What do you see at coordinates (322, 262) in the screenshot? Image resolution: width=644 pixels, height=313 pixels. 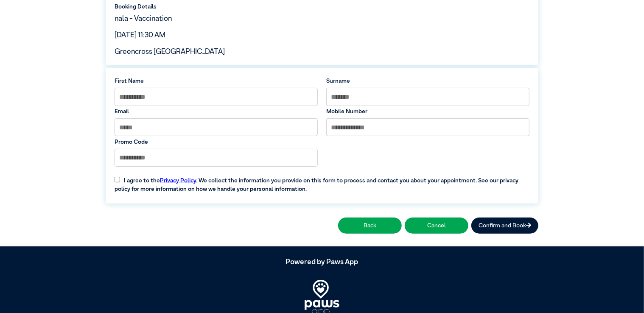 I see `h5: Powered by Paws App` at bounding box center [322, 262].